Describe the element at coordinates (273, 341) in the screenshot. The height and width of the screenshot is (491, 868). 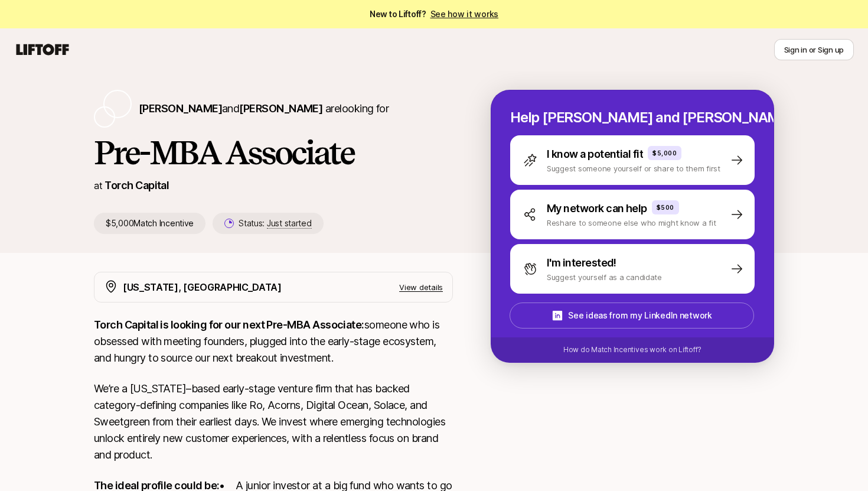
I see `p: someone who is obsessed with meeting founders, plugged into the early-stage ecosystem, and hungry...` at that location.